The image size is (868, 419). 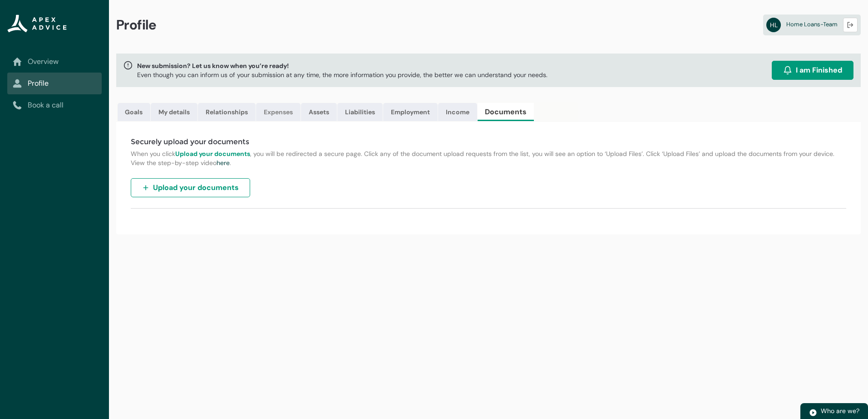 I want to click on button: I am Finished, so click(x=813, y=70).